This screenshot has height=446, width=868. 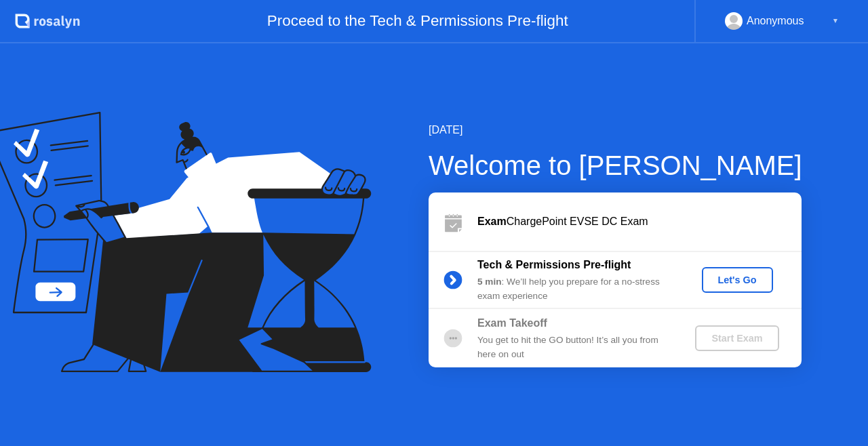 What do you see at coordinates (554, 264) in the screenshot?
I see `b: Tech & Permissions Pre-flight` at bounding box center [554, 264].